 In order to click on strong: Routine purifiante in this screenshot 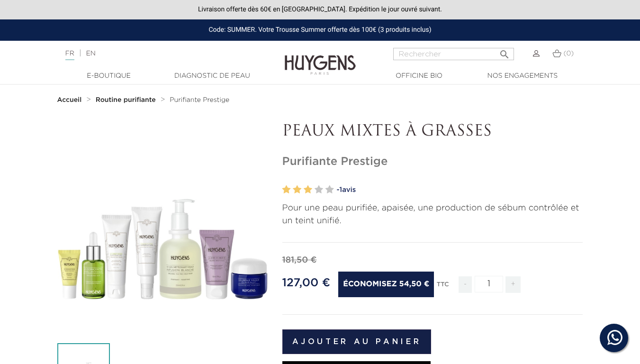, I will do `click(125, 100)`.